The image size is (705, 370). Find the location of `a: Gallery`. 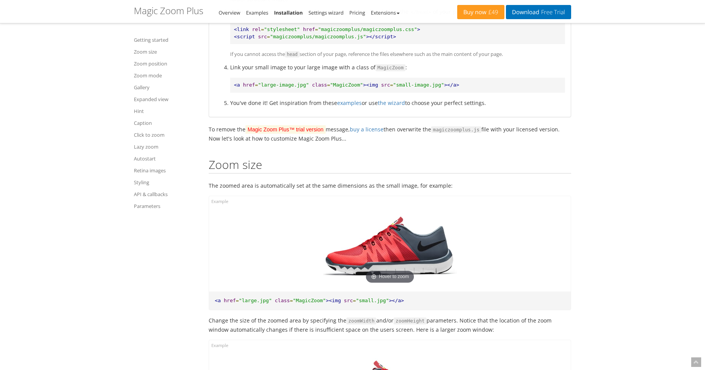

a: Gallery is located at coordinates (166, 87).